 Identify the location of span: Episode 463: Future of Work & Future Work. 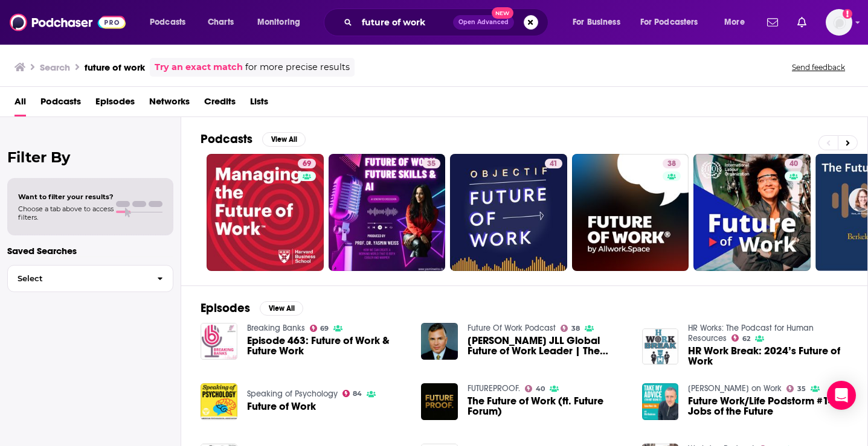
(327, 346).